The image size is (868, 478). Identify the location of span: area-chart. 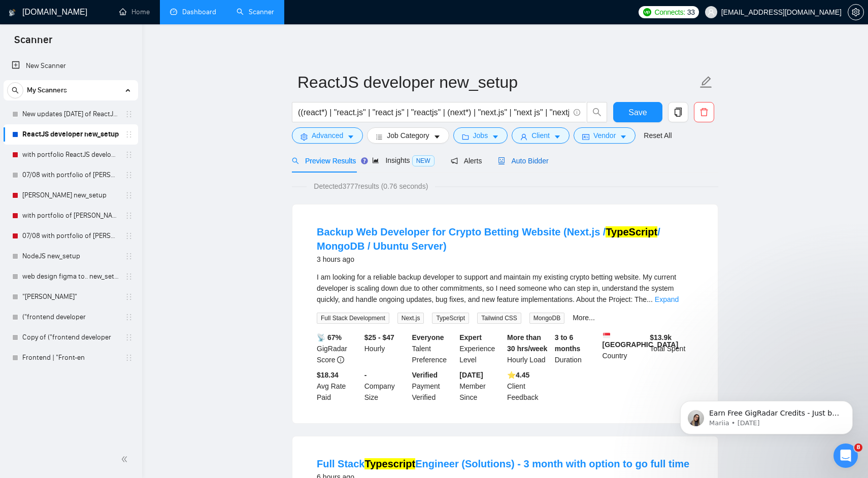
(376, 160).